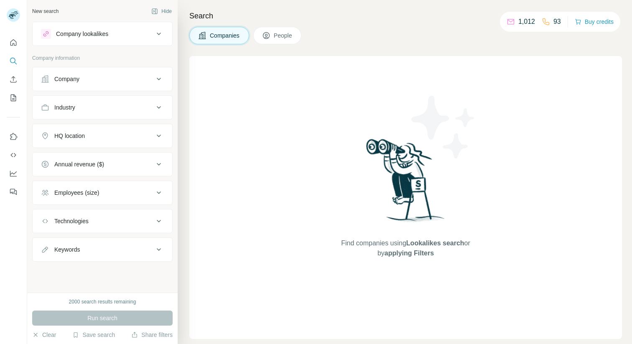  I want to click on div: HQ location, so click(69, 136).